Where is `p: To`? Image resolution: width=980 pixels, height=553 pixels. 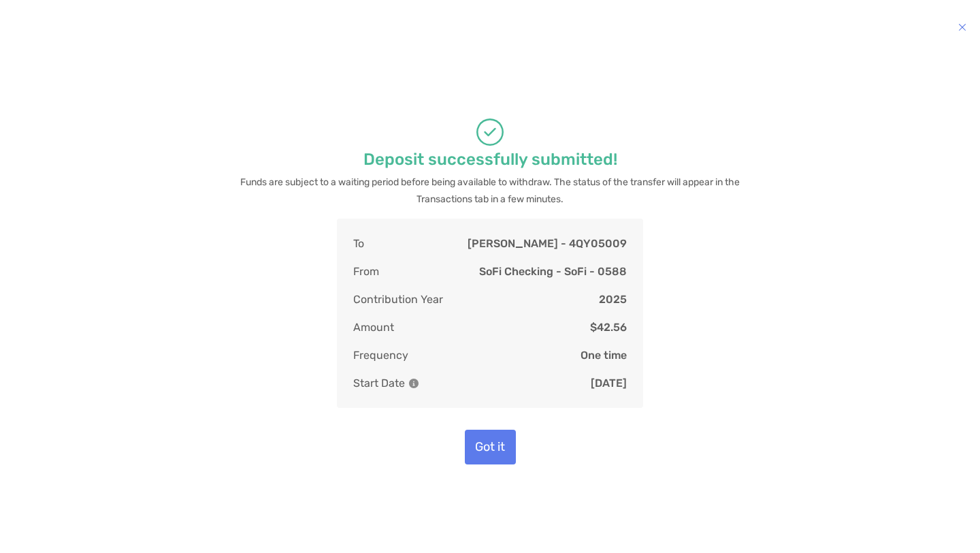
p: To is located at coordinates (358, 243).